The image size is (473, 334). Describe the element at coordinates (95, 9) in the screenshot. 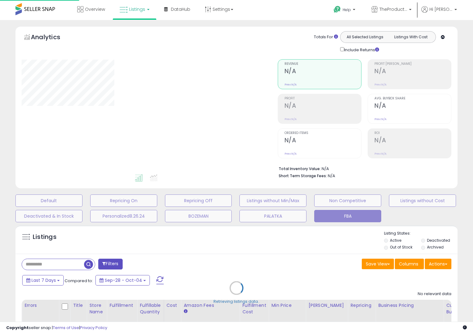

I see `span: Overview` at that location.